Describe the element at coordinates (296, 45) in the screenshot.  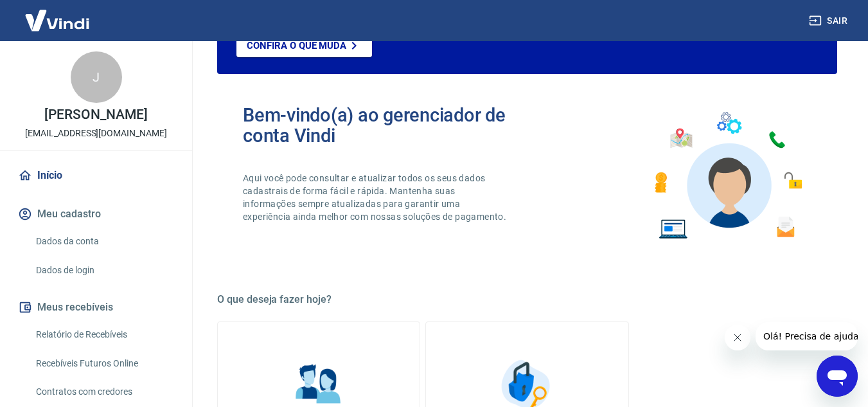
I see `p: Confira o que muda` at that location.